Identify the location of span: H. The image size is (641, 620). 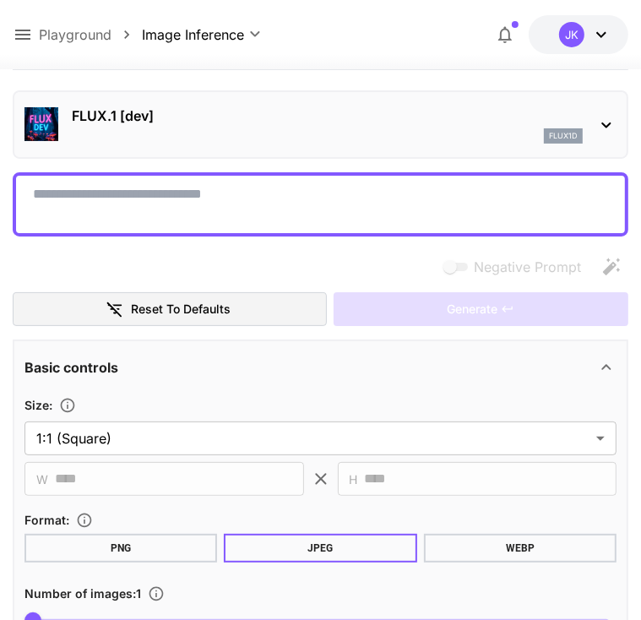
(354, 479).